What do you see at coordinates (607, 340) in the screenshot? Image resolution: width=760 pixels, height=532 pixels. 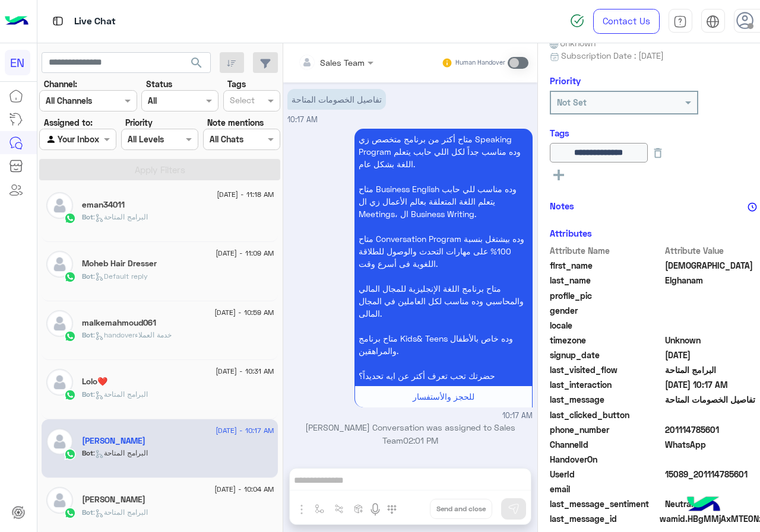 I see `span: timezone` at bounding box center [607, 340].